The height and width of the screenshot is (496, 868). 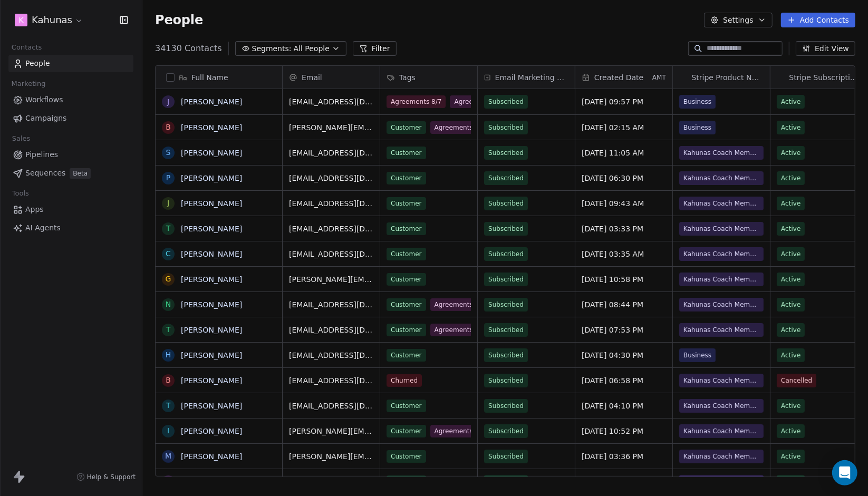 I want to click on div: J, so click(x=168, y=102).